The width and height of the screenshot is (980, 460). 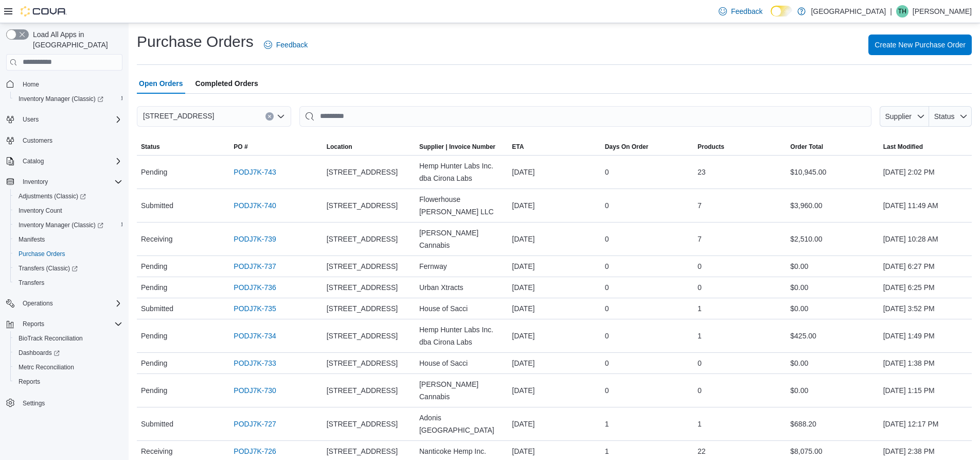 What do you see at coordinates (903, 147) in the screenshot?
I see `span: Last Modified` at bounding box center [903, 147].